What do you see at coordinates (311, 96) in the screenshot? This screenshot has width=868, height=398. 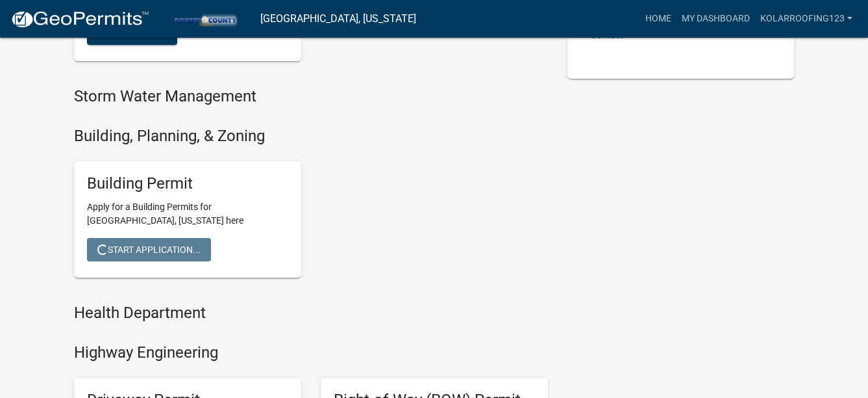 I see `h4: Storm Water Management` at bounding box center [311, 96].